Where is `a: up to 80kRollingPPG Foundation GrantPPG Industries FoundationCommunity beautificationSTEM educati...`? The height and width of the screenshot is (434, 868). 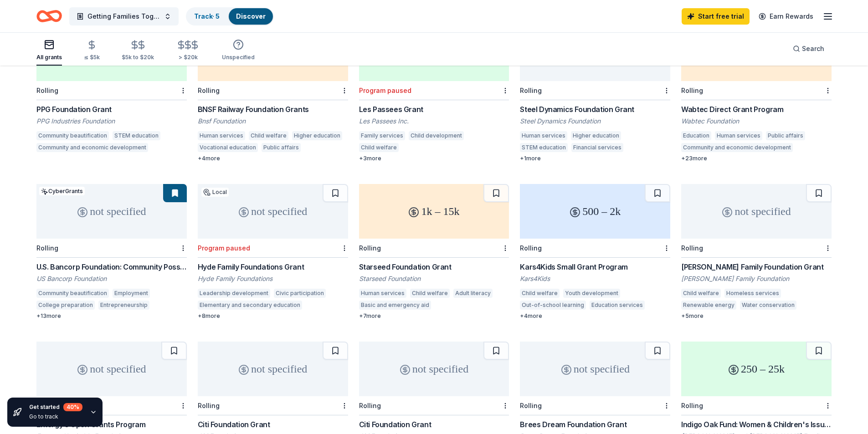 a: up to 80kRollingPPG Foundation GrantPPG Industries FoundationCommunity beautificationSTEM educati... is located at coordinates (112, 91).